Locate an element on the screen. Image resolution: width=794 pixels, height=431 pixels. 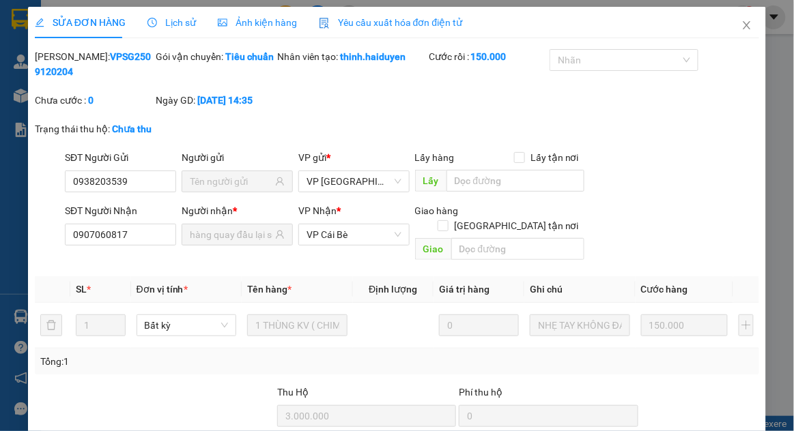
span: Định lượng is located at coordinates (392, 289).